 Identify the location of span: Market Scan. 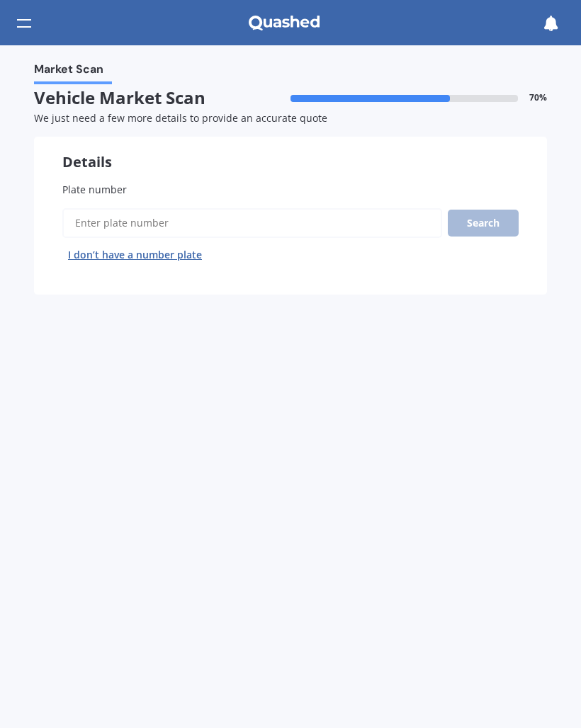
(69, 72).